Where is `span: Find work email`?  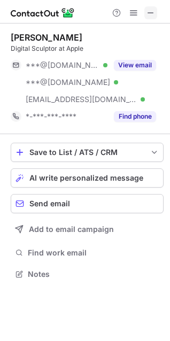 span: Find work email is located at coordinates (94, 253).